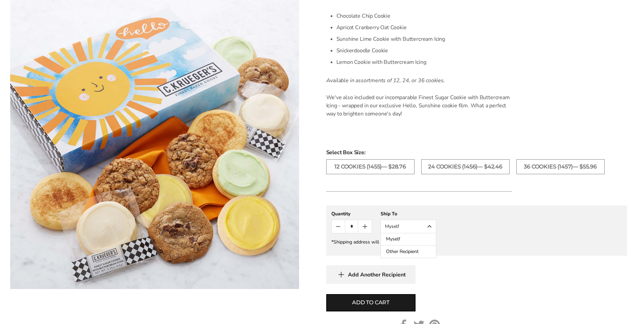 The width and height of the screenshot is (644, 324). I want to click on label: 36 Cookies (1457)— $55.96, so click(561, 167).